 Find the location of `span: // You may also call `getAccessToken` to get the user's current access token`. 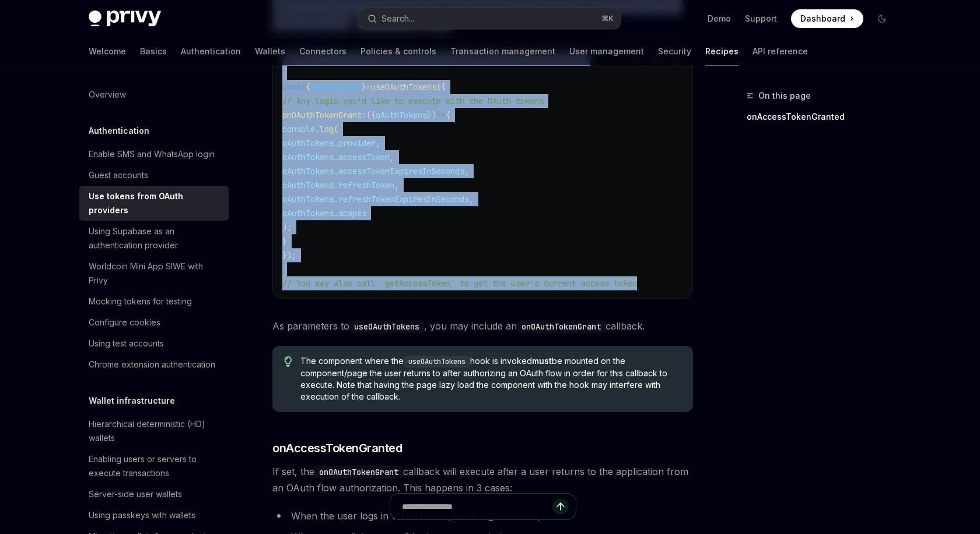

span: // You may also call `getAccessToken` to get the user's current access token is located at coordinates (460, 283).